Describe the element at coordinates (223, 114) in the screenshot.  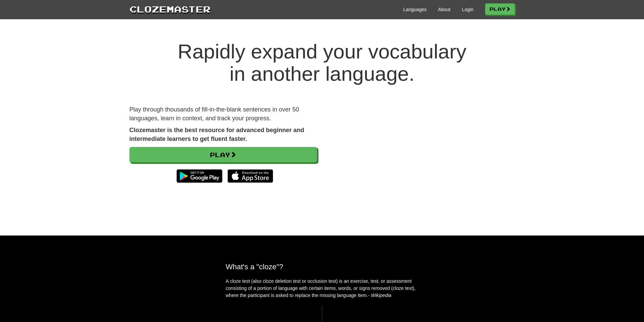
I see `p: Play through thousands of fill-in-the-blank sentences in over 50 languages, learn in context, and...` at that location.